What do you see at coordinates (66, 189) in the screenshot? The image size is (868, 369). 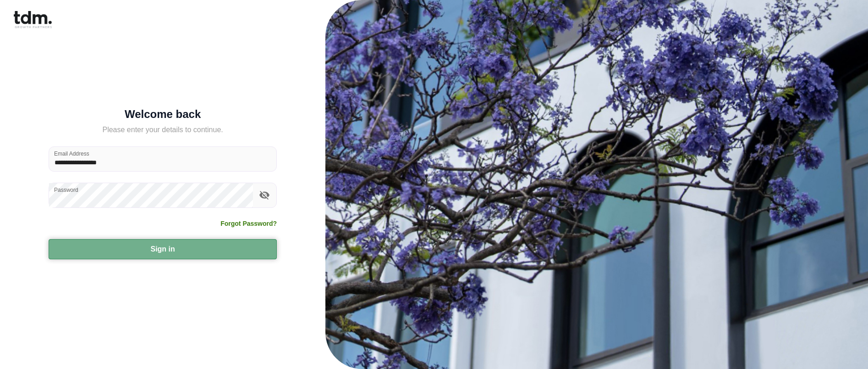 I see `label: Password` at bounding box center [66, 189].